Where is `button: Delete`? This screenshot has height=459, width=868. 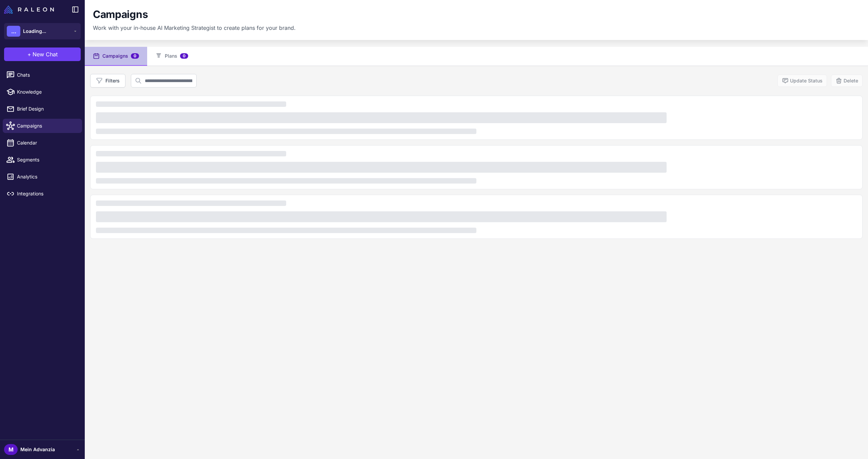 button: Delete is located at coordinates (847, 81).